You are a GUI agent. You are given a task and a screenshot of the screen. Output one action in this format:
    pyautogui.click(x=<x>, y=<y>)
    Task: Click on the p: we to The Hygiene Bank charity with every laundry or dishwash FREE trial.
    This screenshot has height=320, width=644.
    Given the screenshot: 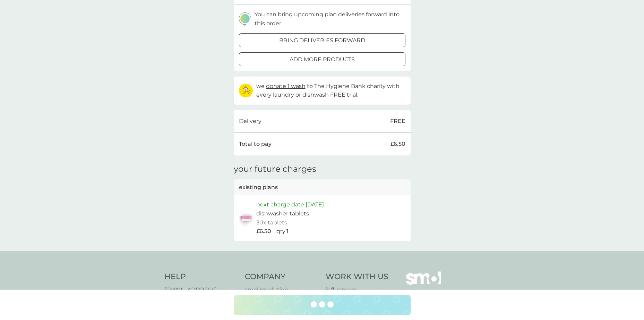 What is the action you would take?
    pyautogui.click(x=331, y=90)
    